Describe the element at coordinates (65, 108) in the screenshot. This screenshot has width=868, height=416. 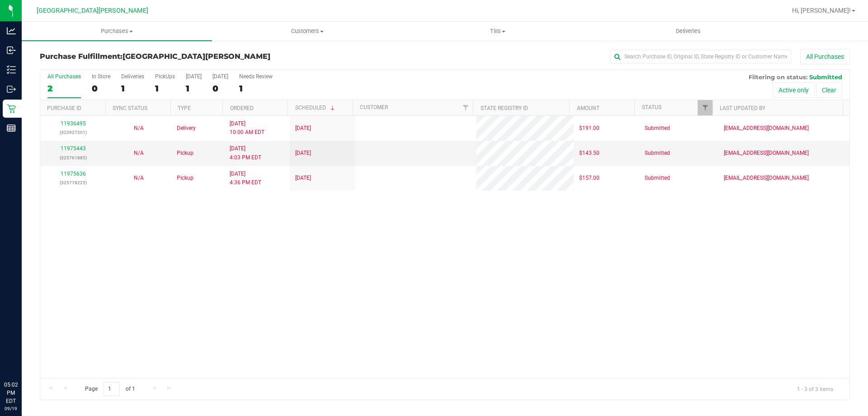
I see `a: Purchase ID` at that location.